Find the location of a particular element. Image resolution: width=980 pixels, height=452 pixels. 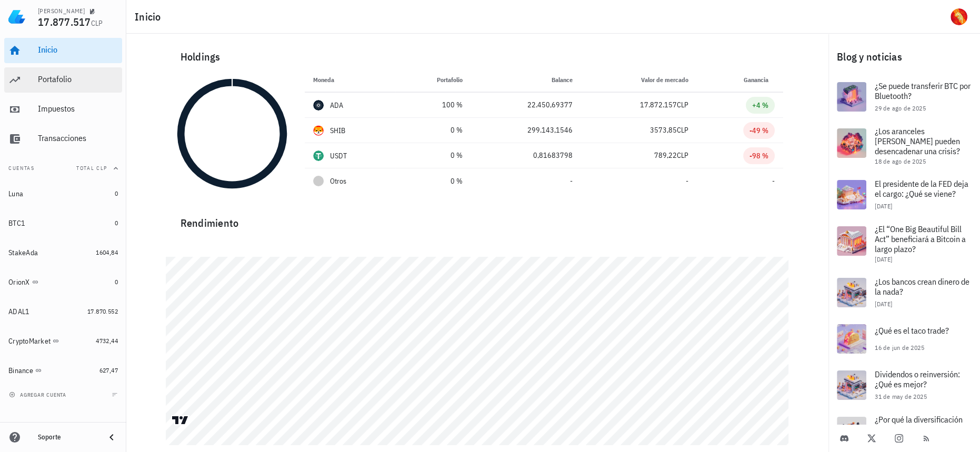

div: avatar is located at coordinates (959, 17).